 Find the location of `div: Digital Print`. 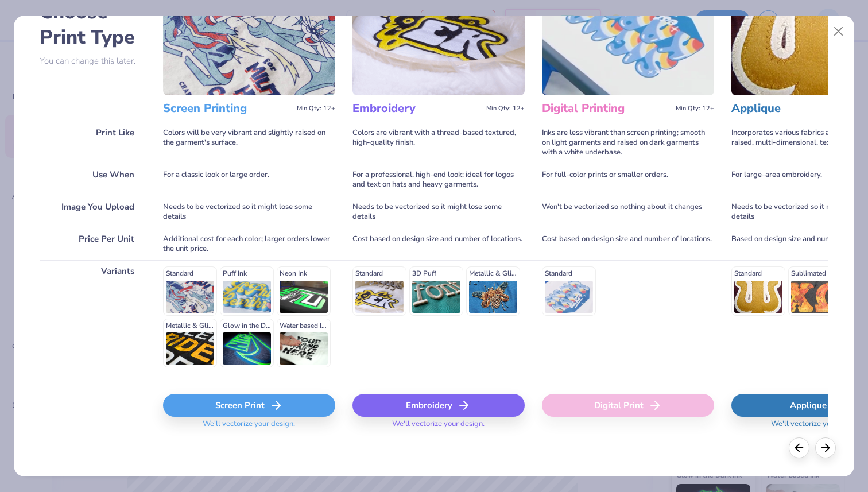

div: Digital Print is located at coordinates (628, 405).